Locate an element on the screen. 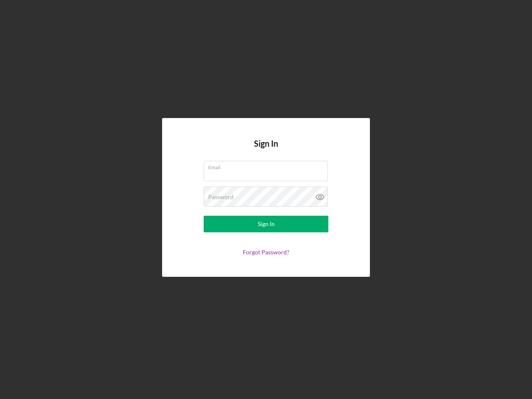 This screenshot has height=399, width=532. label: Email is located at coordinates (268, 166).